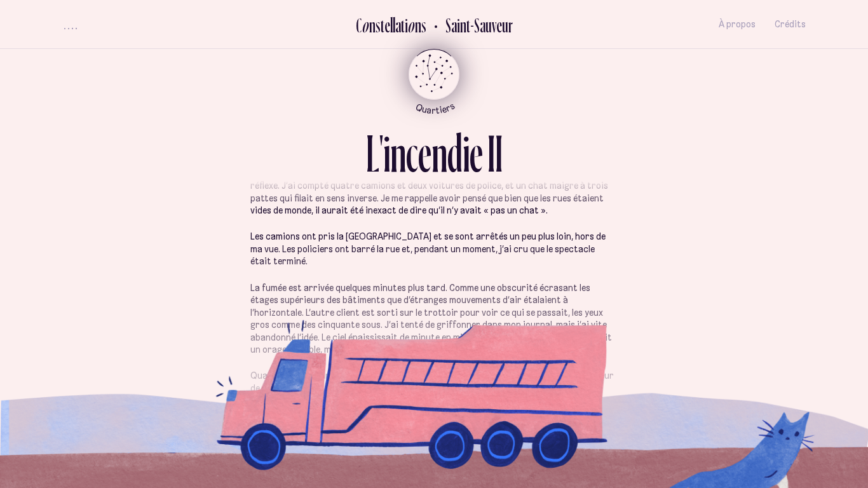 Image resolution: width=868 pixels, height=488 pixels. What do you see at coordinates (737, 24) in the screenshot?
I see `button: À propos` at bounding box center [737, 24].